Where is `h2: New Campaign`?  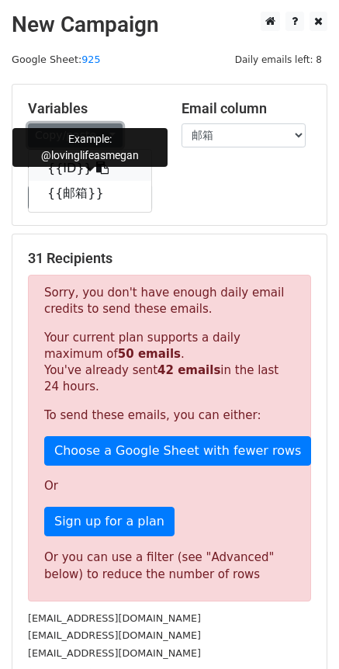
h2: New Campaign is located at coordinates (169, 25).